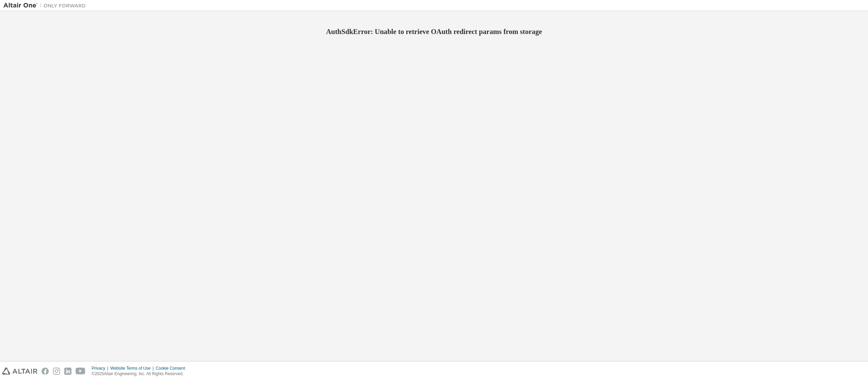 This screenshot has width=868, height=381. I want to click on h2: AuthSdkError: Unable to retrieve OAuth redirect params from storage, so click(434, 32).